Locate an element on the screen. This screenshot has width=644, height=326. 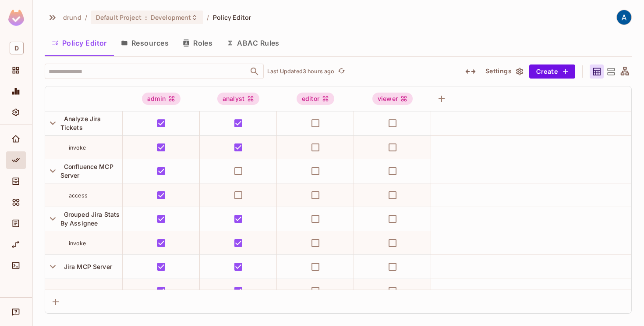
span: Policy Editor is located at coordinates (233, 17).